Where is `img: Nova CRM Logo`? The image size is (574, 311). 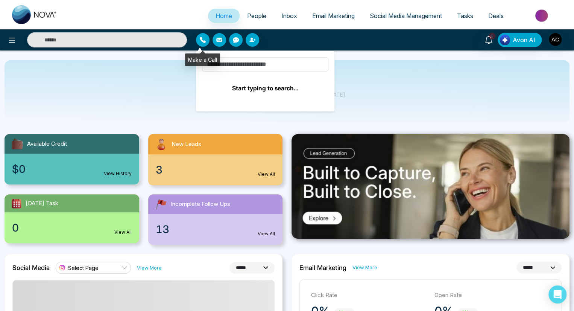 img: Nova CRM Logo is located at coordinates (35, 15).